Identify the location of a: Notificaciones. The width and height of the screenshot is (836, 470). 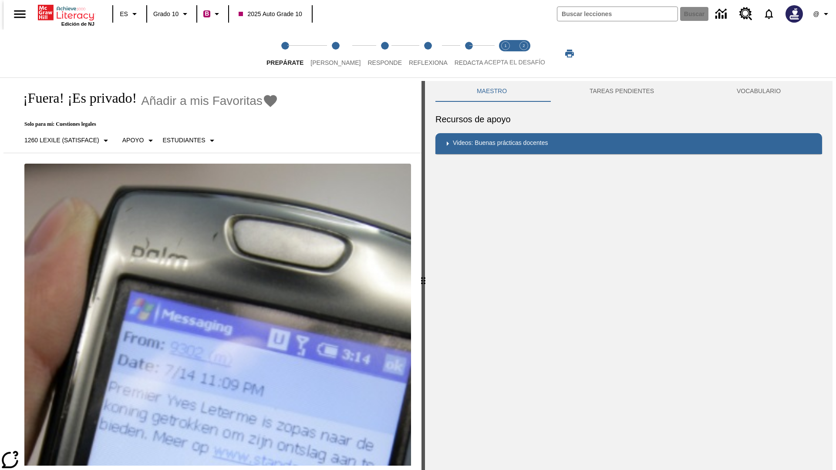
(769, 14).